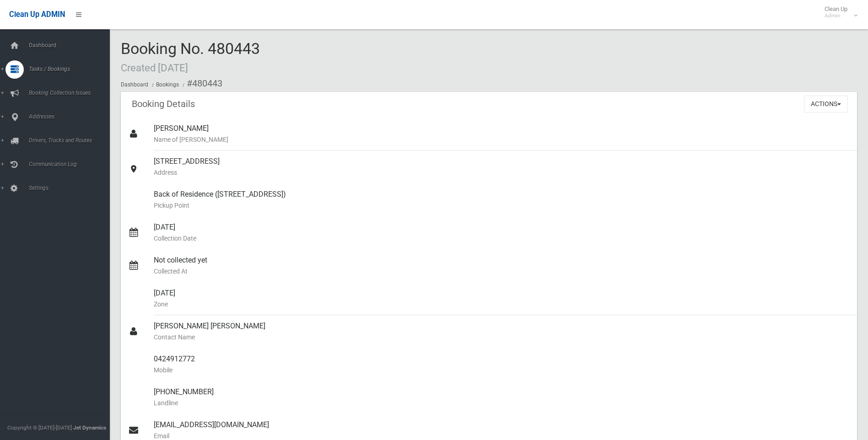 The width and height of the screenshot is (868, 440). What do you see at coordinates (502, 304) in the screenshot?
I see `small: Zone` at bounding box center [502, 304].